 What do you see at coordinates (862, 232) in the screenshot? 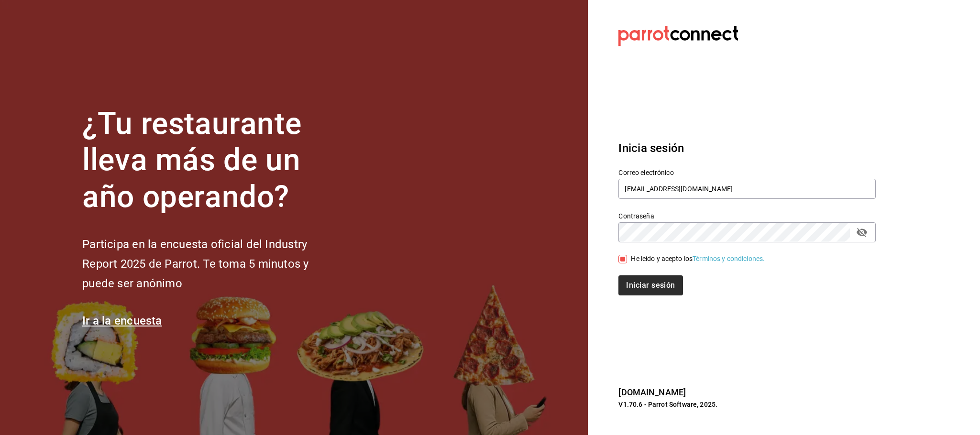
I see `button: passwordField` at bounding box center [862, 232].